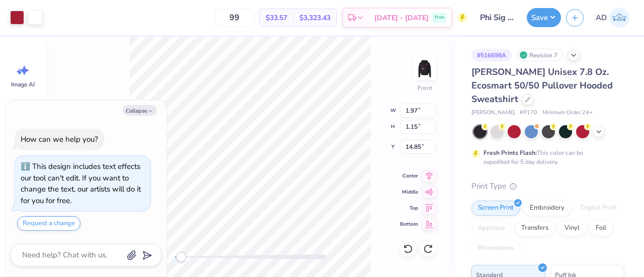 Image resolution: width=644 pixels, height=277 pixels. I want to click on button: Collapse, so click(140, 110).